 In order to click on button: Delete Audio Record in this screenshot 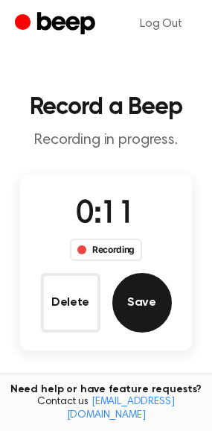, I will do `click(71, 302)`.